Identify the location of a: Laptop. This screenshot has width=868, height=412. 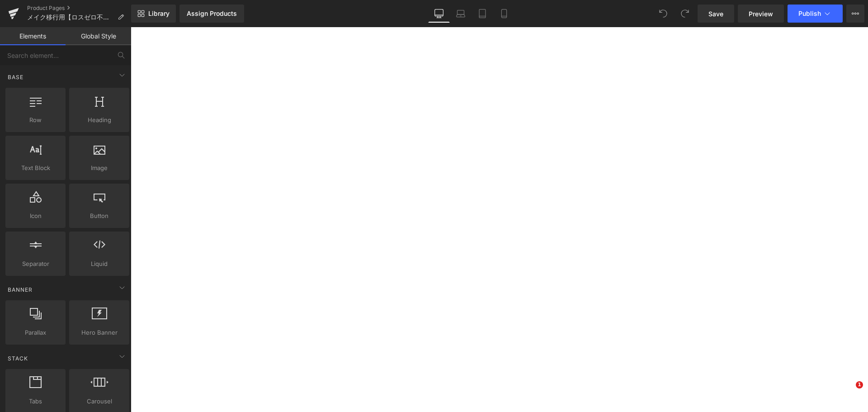
(461, 13).